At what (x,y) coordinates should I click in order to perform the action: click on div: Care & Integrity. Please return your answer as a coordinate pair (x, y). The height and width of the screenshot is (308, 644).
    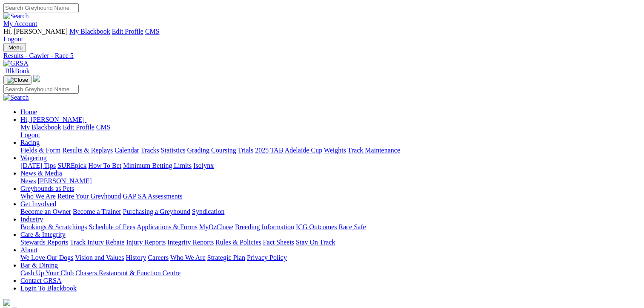
    Looking at the image, I should click on (330, 242).